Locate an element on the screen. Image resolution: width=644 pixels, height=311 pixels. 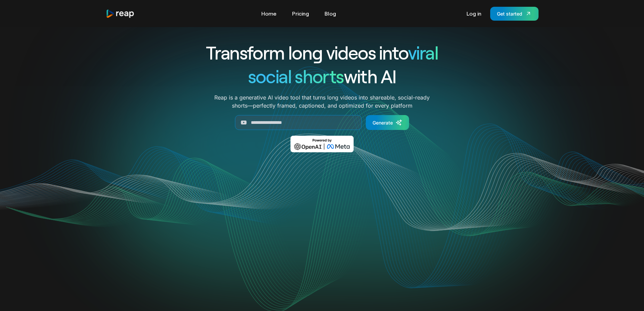
a: home is located at coordinates (120, 13).